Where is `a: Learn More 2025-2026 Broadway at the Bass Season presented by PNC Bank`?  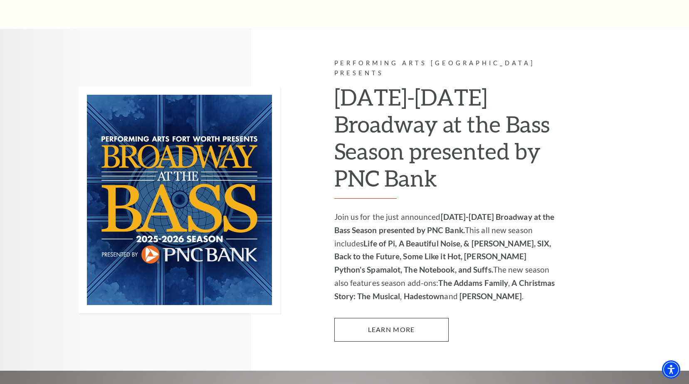
a: Learn More 2025-2026 Broadway at the Bass Season presented by PNC Bank is located at coordinates (391, 330).